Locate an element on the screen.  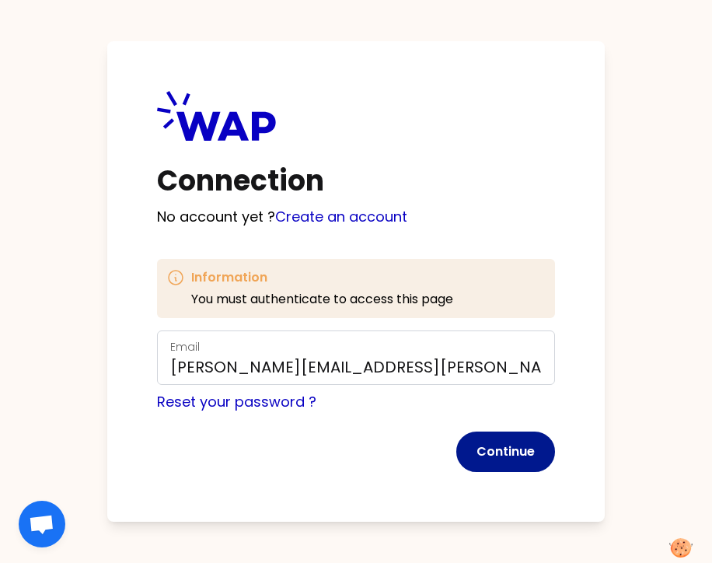
h1: Connection is located at coordinates (356, 181).